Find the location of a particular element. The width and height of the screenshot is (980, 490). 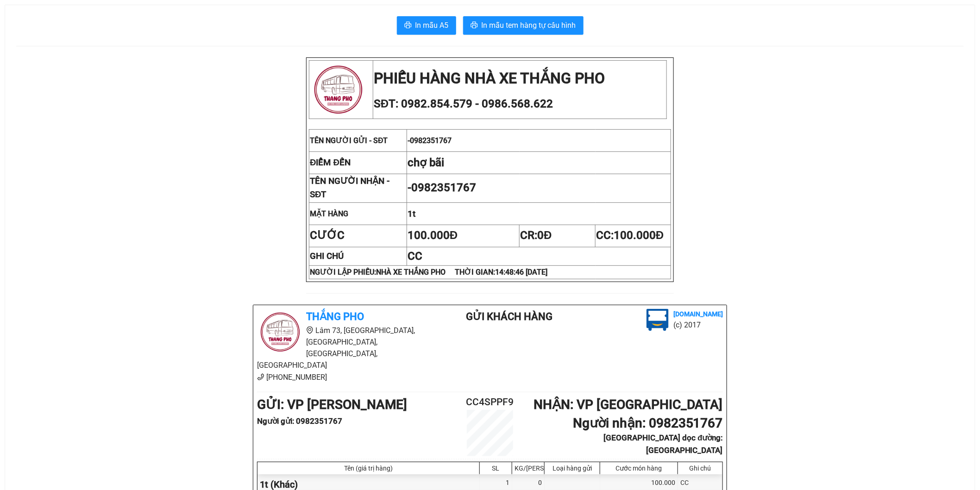

strong: ĐIỂM ĐẾN is located at coordinates (330, 163).